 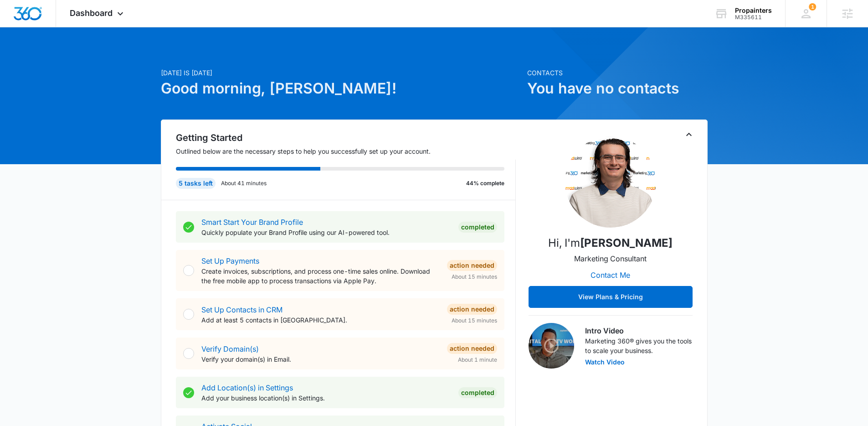 What do you see at coordinates (91, 13) in the screenshot?
I see `span: Dashboard` at bounding box center [91, 13].